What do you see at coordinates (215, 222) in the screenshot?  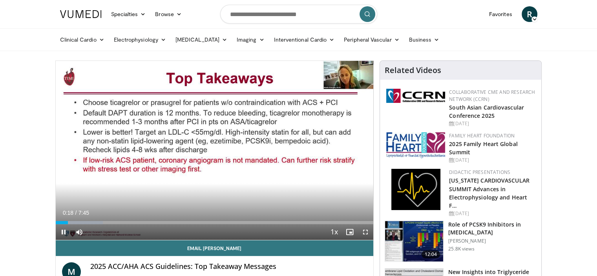 I see `div: Progress Bar` at bounding box center [215, 222].